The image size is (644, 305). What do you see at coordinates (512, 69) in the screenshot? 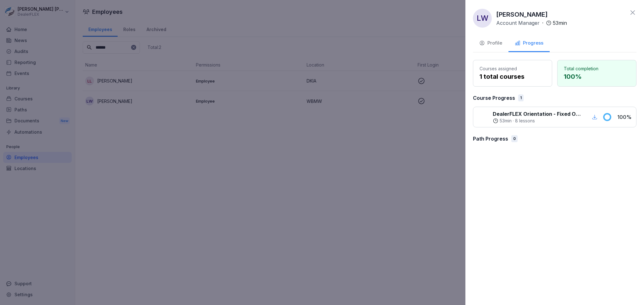
I see `p: Courses assigned` at bounding box center [512, 69].